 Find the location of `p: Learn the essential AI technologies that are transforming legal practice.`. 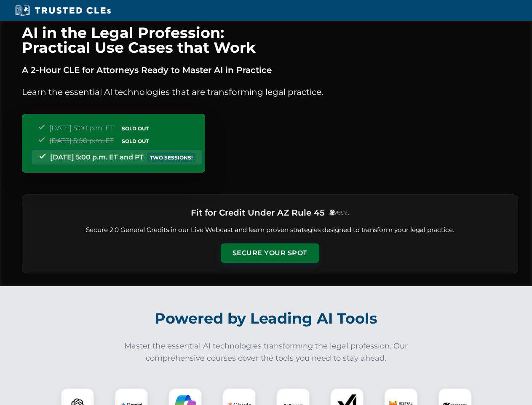

p: Learn the essential AI technologies that are transforming legal practice. is located at coordinates (270, 92).